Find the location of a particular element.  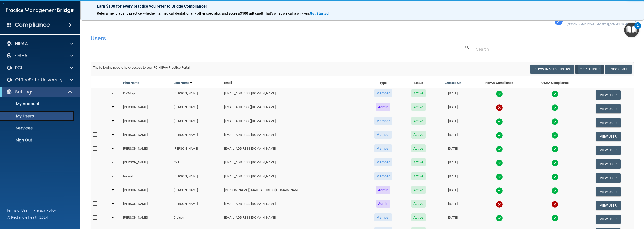

a: Terms of Use is located at coordinates (17, 210).